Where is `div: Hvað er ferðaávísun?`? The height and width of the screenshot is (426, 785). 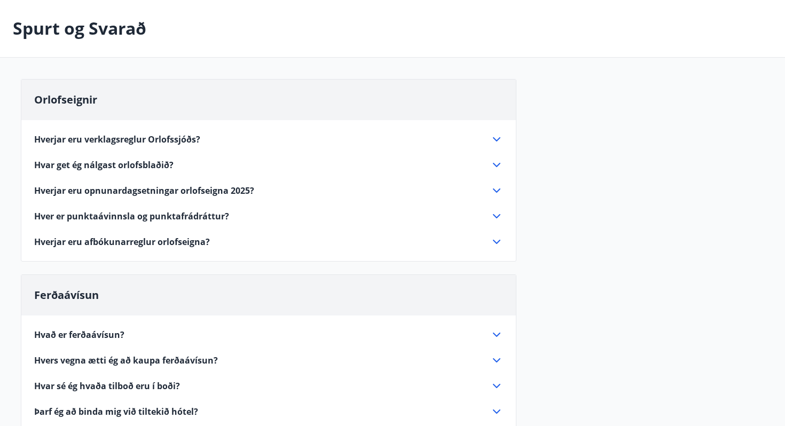 div: Hvað er ferðaávísun? is located at coordinates (268, 335).